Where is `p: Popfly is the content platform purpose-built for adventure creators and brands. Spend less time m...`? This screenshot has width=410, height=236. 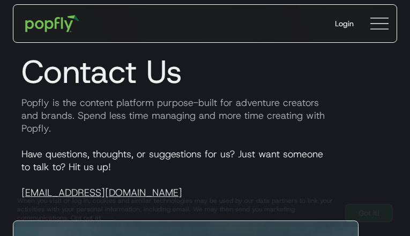
p: Popfly is the content platform purpose-built for adventure creators and brands. Spend less time m... is located at coordinates (205, 116).